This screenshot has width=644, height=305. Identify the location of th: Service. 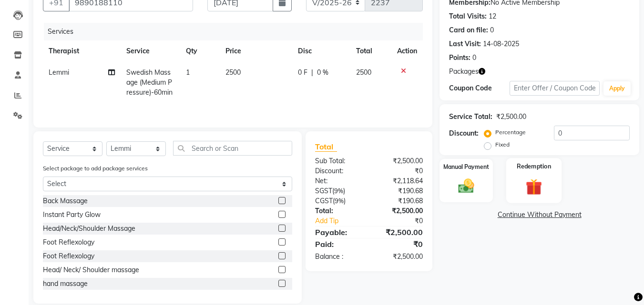
(150, 51).